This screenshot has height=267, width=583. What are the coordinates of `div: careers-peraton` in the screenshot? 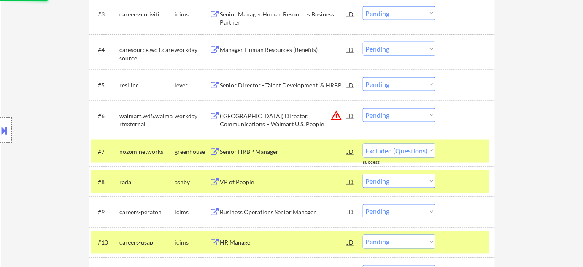 It's located at (147, 212).